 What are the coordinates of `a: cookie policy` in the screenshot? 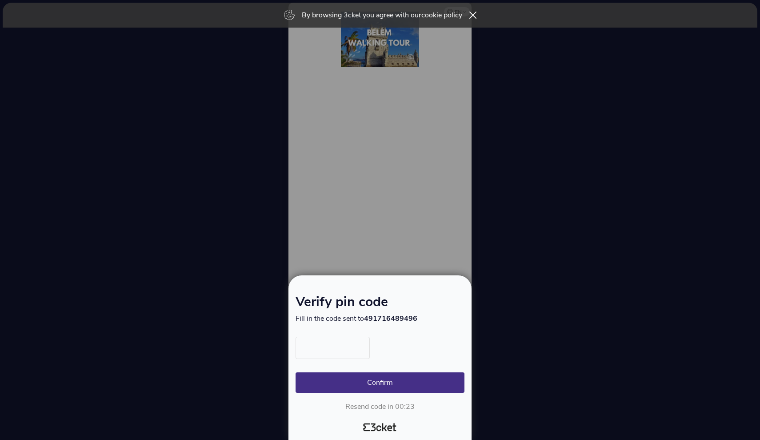 It's located at (442, 15).